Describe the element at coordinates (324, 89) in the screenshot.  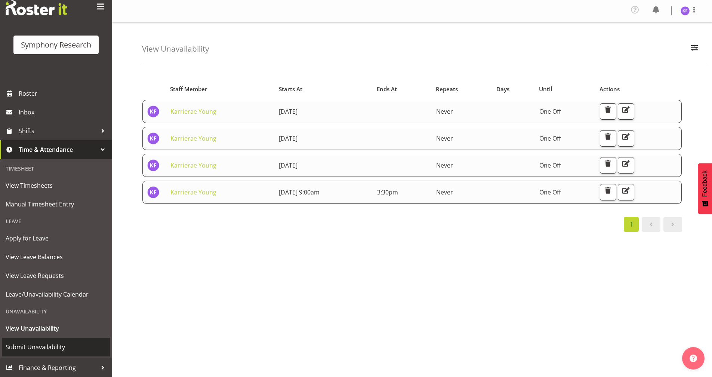
I see `div: Starts At` at that location.